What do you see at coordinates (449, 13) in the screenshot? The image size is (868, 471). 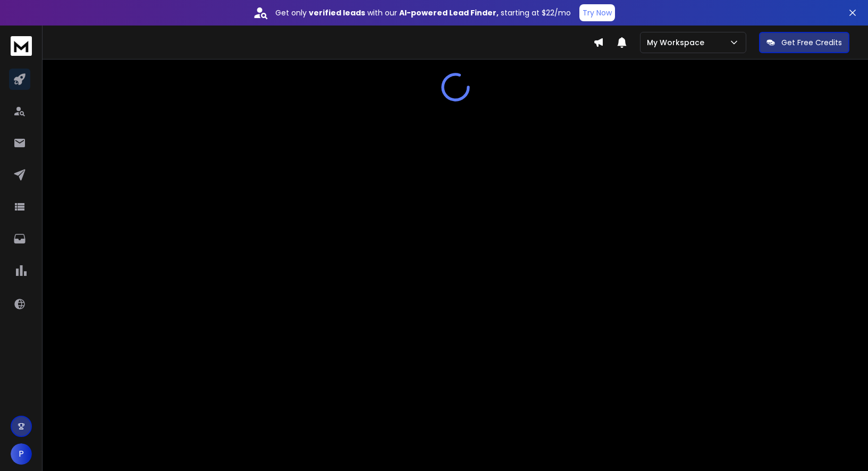 I see `strong: AI-powered Lead Finder,` at bounding box center [449, 13].